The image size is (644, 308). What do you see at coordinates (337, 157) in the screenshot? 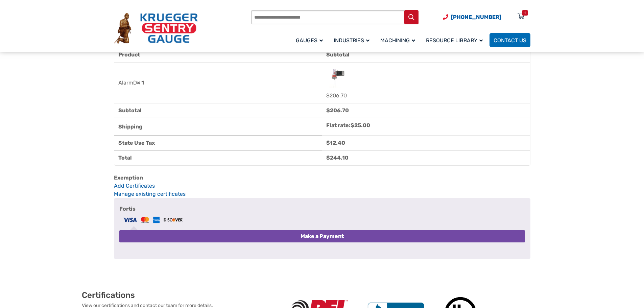
I see `bdi: 244.10` at bounding box center [337, 157].